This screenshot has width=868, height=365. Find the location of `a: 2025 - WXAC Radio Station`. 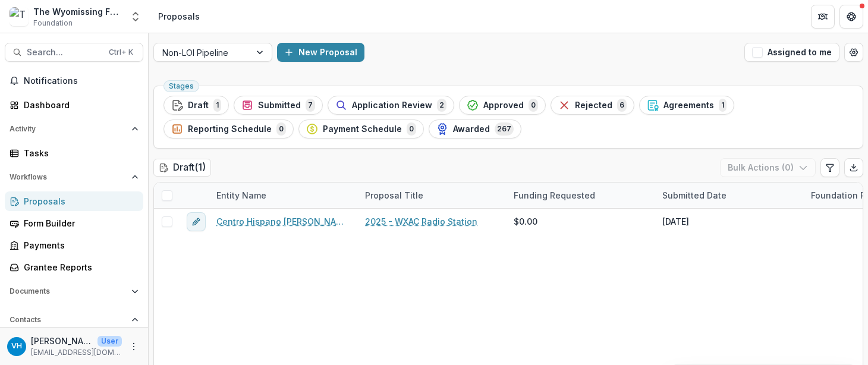

a: 2025 - WXAC Radio Station is located at coordinates (421, 221).